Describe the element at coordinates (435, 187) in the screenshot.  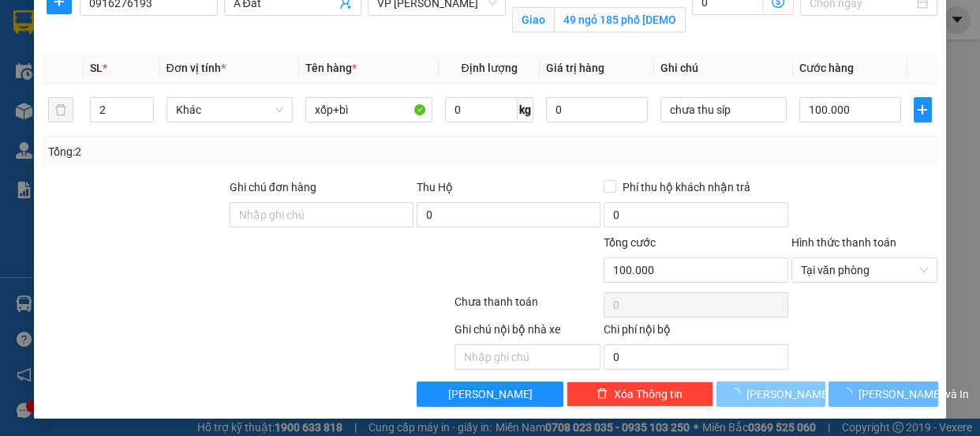
I see `span: Thu Hộ` at that location.